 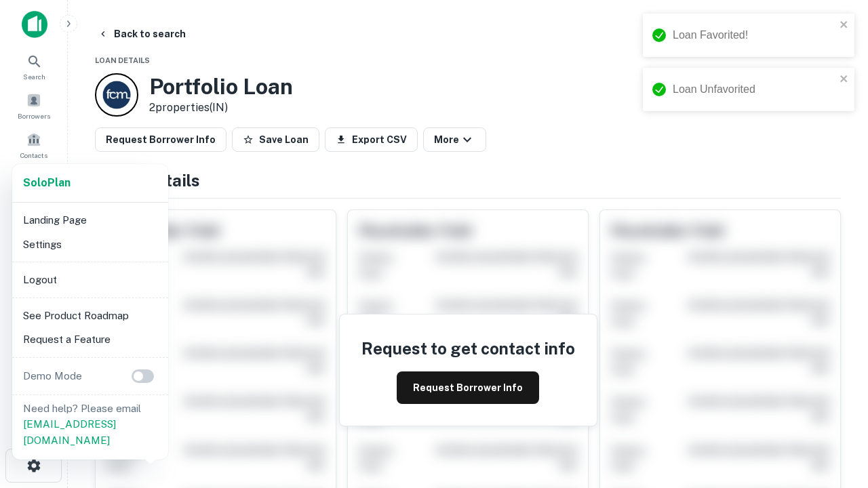 What do you see at coordinates (754, 36) in the screenshot?
I see `div: Loan Favorited!` at bounding box center [754, 36].